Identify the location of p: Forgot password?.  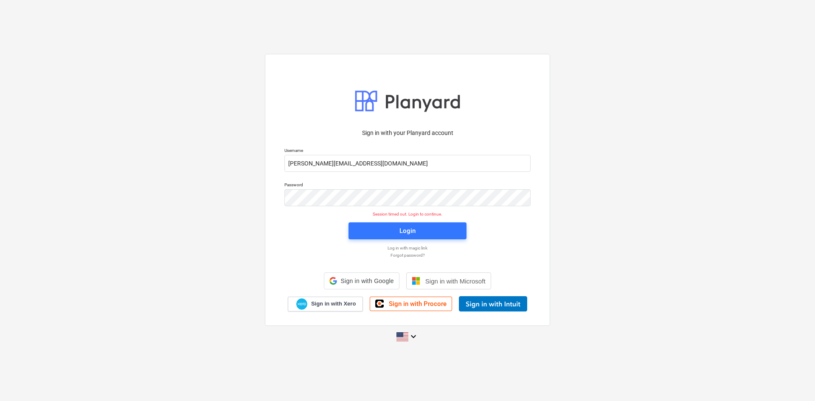
(408, 255).